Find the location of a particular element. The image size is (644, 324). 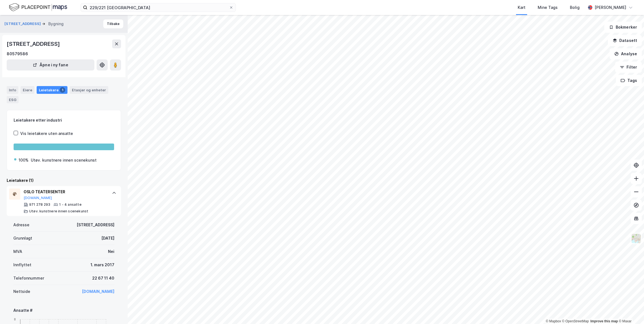

div: 1. mars 2017 is located at coordinates (102, 265).